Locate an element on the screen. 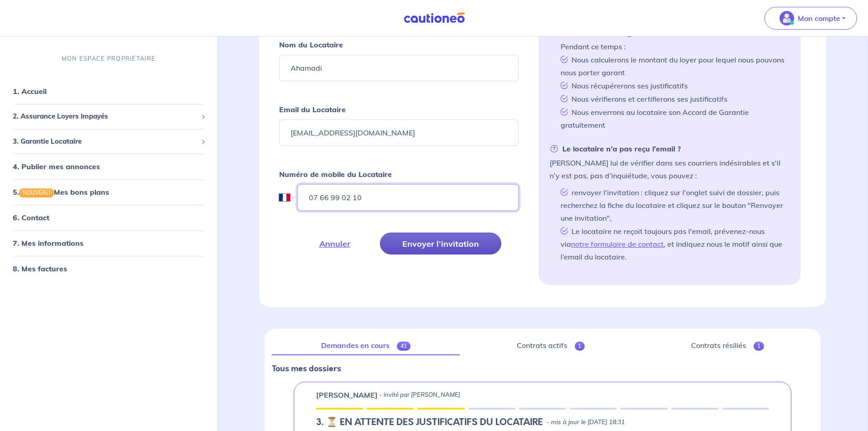 This screenshot has width=868, height=431. div: 8. Mes factures is located at coordinates (108, 268).